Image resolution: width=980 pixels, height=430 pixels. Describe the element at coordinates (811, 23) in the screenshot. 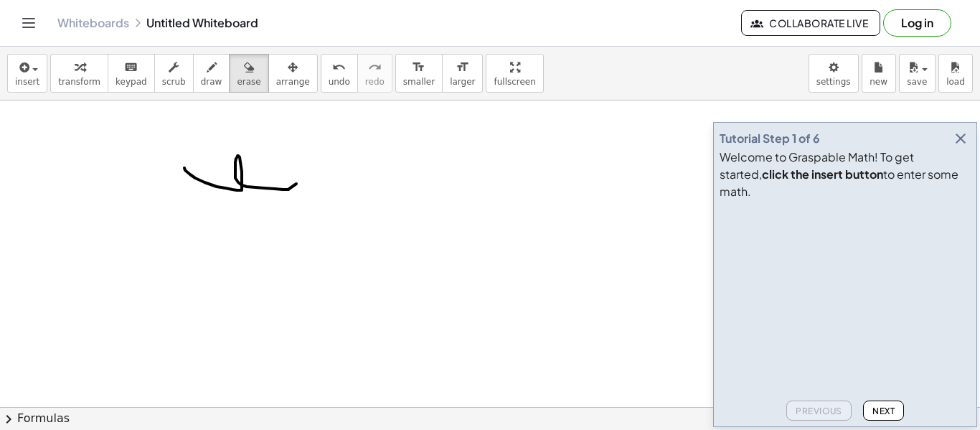

I see `span: Collaborate Live` at that location.